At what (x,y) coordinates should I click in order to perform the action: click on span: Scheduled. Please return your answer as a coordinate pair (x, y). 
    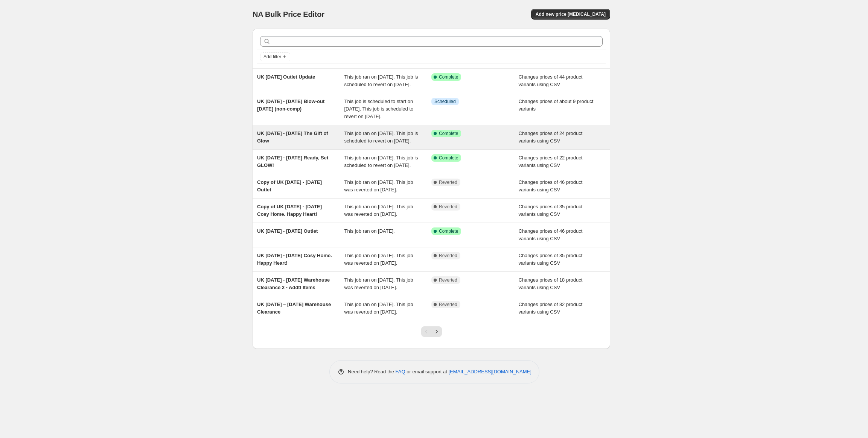
    Looking at the image, I should click on (445, 101).